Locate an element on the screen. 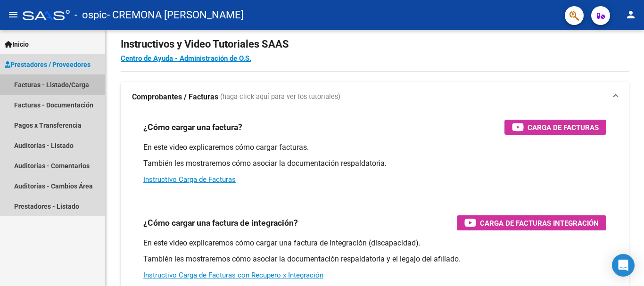  button: Carga de Facturas Integración is located at coordinates (531, 223).